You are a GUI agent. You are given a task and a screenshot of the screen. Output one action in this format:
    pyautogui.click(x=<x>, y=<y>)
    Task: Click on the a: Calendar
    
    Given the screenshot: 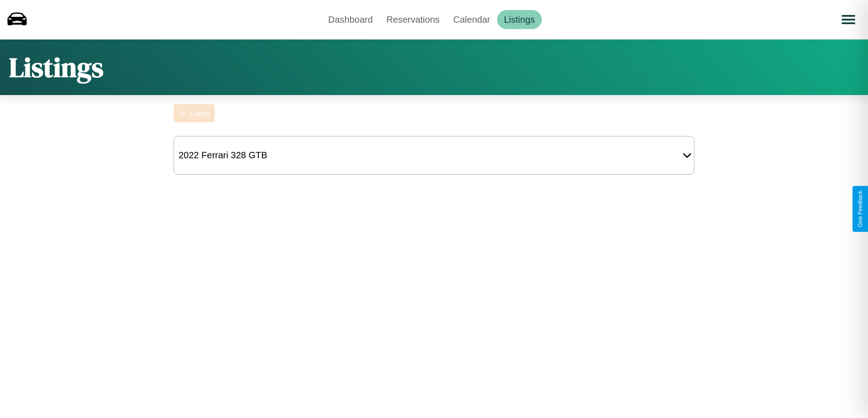 What is the action you would take?
    pyautogui.click(x=472, y=19)
    